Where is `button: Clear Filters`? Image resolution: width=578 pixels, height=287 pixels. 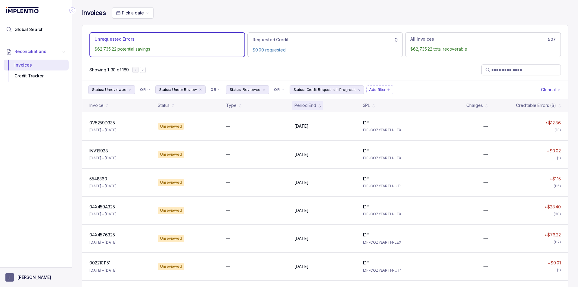
button: Clear Filters is located at coordinates (551, 90).